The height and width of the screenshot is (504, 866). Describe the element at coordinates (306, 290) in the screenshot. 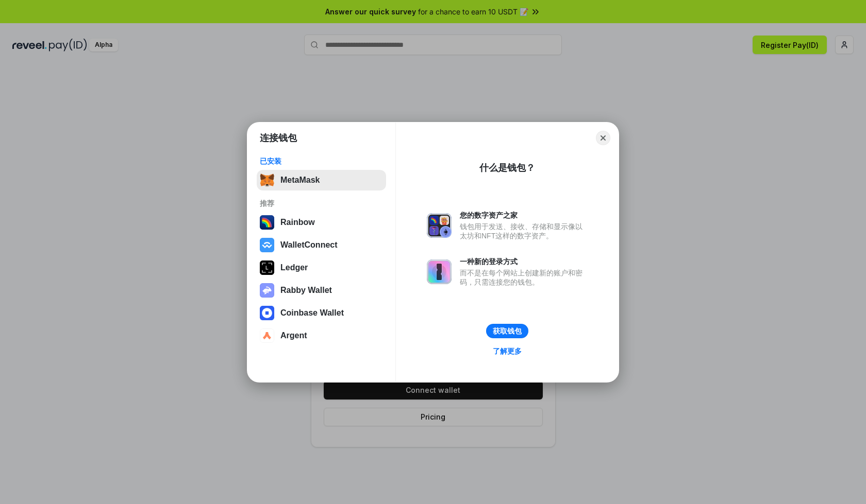

I see `div: Rabby Wallet` at that location.